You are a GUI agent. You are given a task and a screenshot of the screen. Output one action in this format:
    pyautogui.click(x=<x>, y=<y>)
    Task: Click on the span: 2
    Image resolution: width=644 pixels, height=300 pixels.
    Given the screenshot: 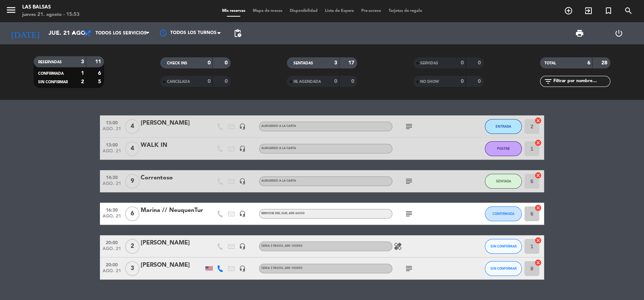 What is the action you would take?
    pyautogui.click(x=132, y=246)
    